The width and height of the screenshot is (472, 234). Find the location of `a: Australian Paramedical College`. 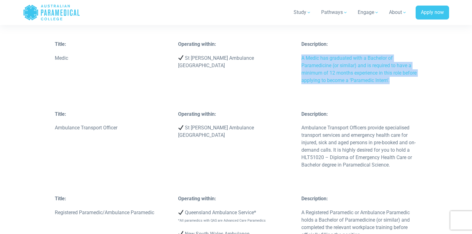

a: Australian Paramedical College is located at coordinates (51, 12).